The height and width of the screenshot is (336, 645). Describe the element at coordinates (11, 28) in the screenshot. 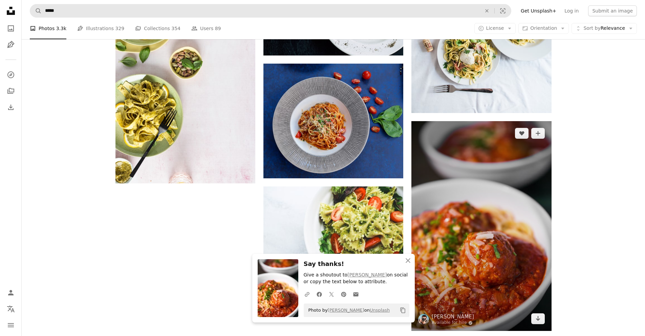

I see `a: Photos` at that location.